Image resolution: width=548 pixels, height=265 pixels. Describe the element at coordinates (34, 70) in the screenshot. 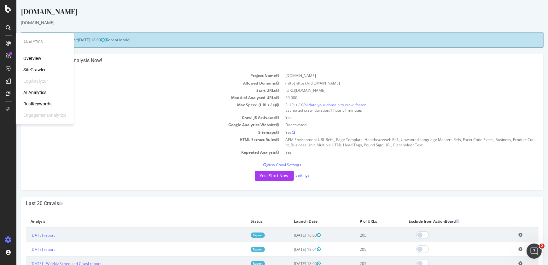

I see `a: SiteCrawler` at that location.